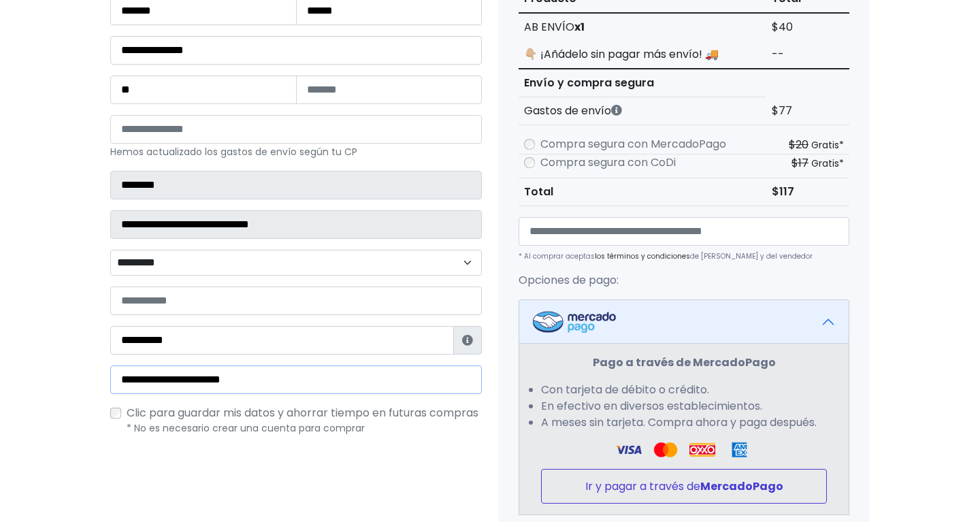  Describe the element at coordinates (684, 362) in the screenshot. I see `strong: Pago a través de MercadoPago` at that location.